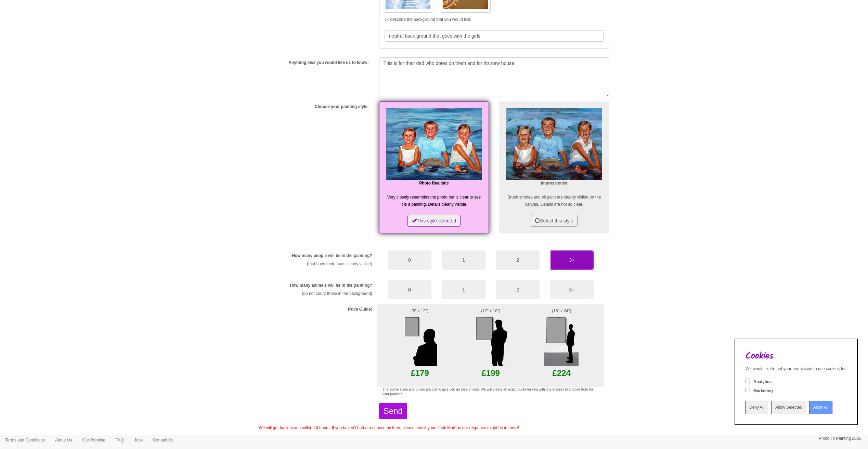 Image resolution: width=868 pixels, height=449 pixels. Describe the element at coordinates (332, 256) in the screenshot. I see `label: How many people will be in the painting?` at that location.